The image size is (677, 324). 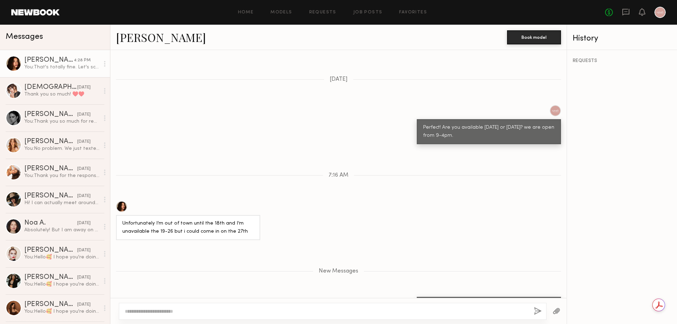 What do you see at coordinates (281, 12) in the screenshot?
I see `a: Models` at bounding box center [281, 12].